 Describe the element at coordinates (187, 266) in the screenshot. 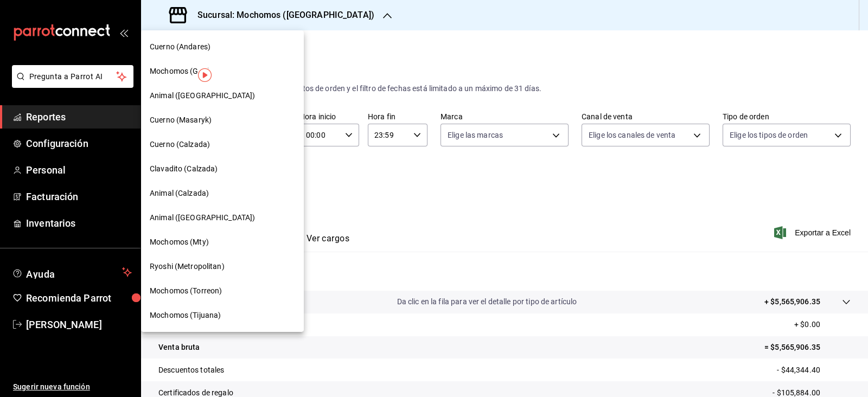

I see `span: Ryoshi (Metropolitan)` at that location.